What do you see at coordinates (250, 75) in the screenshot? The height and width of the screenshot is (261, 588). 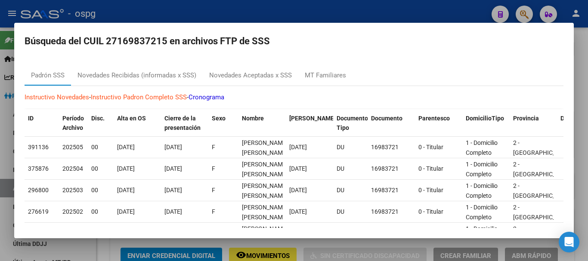 I see `div: Novedades Aceptadas x SSS` at bounding box center [250, 75].